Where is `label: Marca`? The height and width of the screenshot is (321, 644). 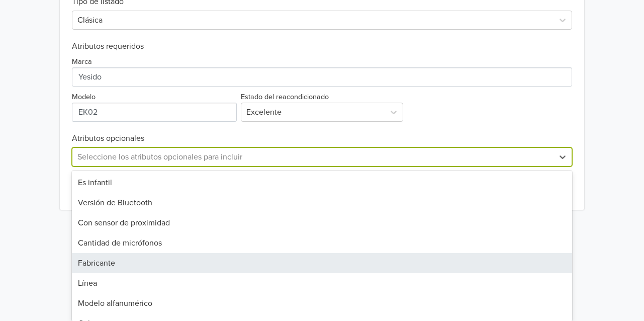 label: Marca is located at coordinates (82, 62).